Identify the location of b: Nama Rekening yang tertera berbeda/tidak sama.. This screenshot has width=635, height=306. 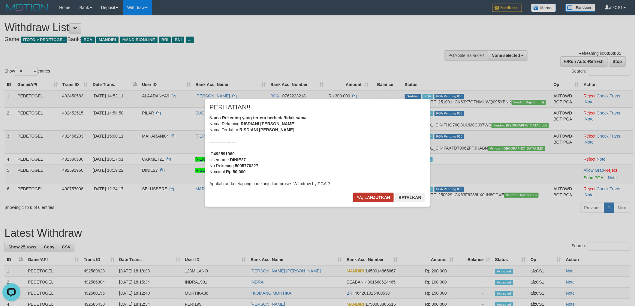
(259, 118).